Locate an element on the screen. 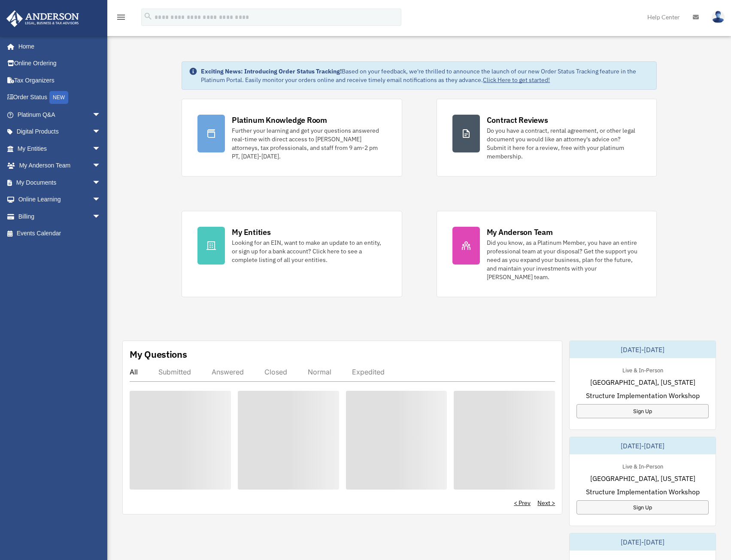 The width and height of the screenshot is (731, 560). a: My Entitiesarrow_drop_down is located at coordinates (60, 149).